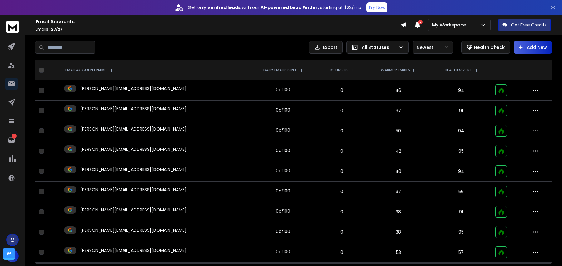 Image resolution: width=562 pixels, height=266 pixels. Describe the element at coordinates (398, 253) in the screenshot. I see `td: 53` at that location.